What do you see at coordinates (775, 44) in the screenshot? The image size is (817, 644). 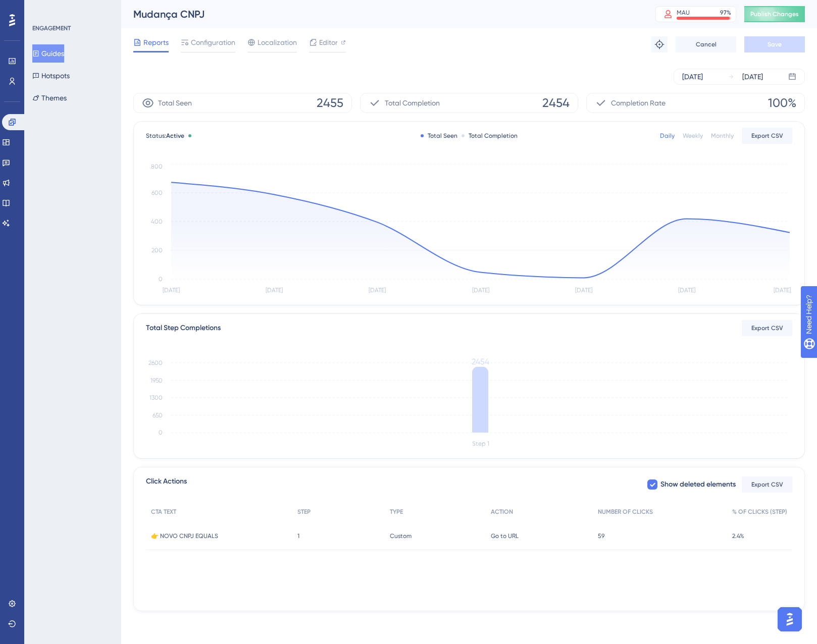 I see `span: Save` at bounding box center [775, 44].